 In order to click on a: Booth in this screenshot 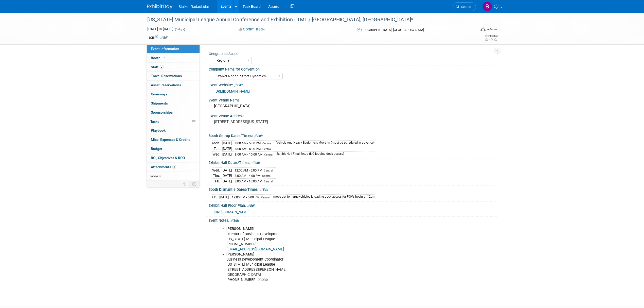, I will do `click(173, 58)`.